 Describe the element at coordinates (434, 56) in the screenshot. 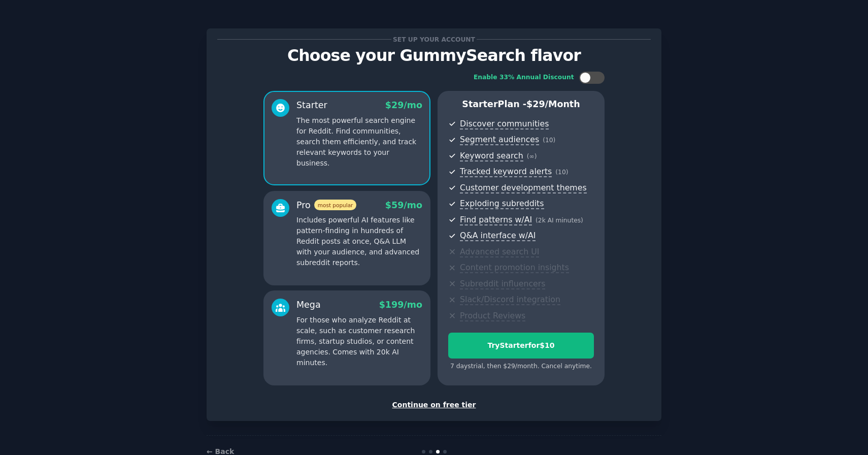

I see `p: Choose your GummySearch flavor` at that location.